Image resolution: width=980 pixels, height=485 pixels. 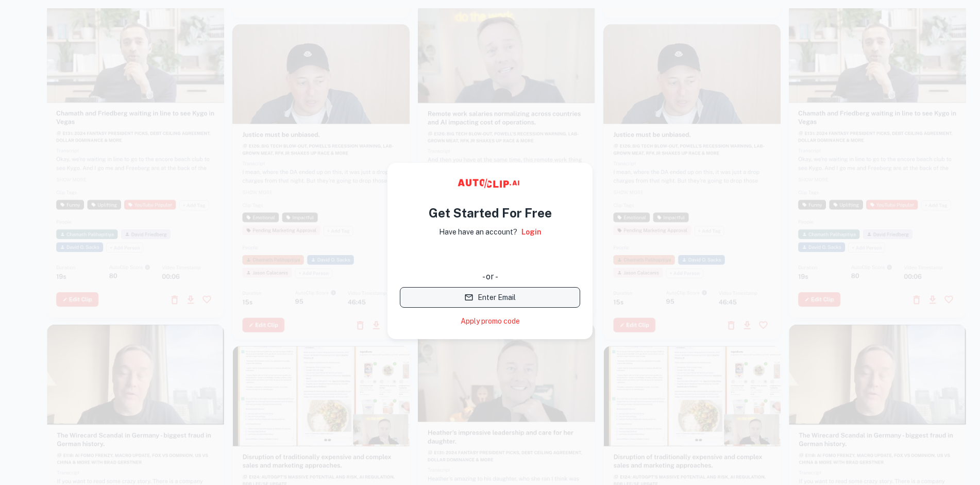 I want to click on button: Enter Email, so click(x=490, y=297).